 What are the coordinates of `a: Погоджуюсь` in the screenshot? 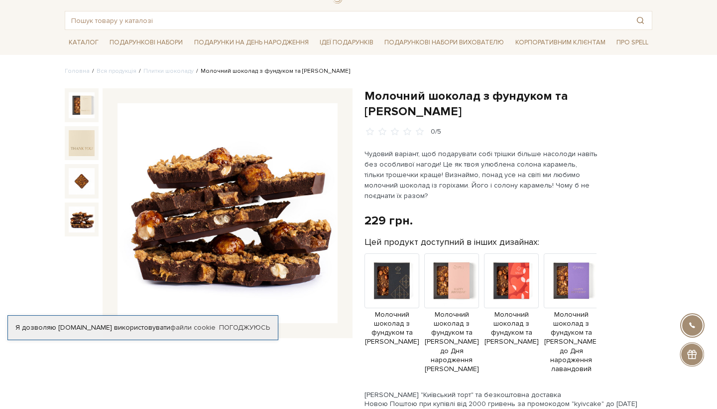 It's located at (245, 327).